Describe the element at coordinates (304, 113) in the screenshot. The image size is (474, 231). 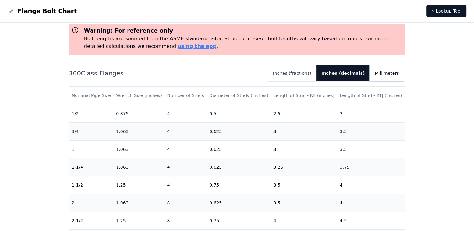
I see `td: 2.5` at that location.